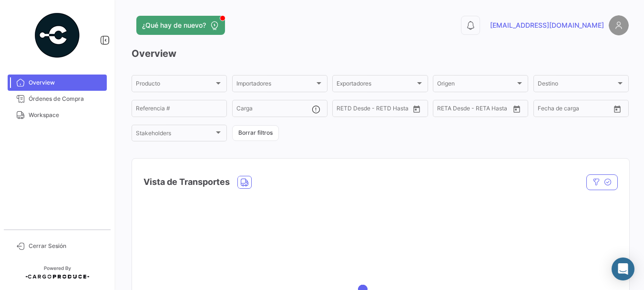  What do you see at coordinates (245, 182) in the screenshot?
I see `button: Land` at bounding box center [245, 182].